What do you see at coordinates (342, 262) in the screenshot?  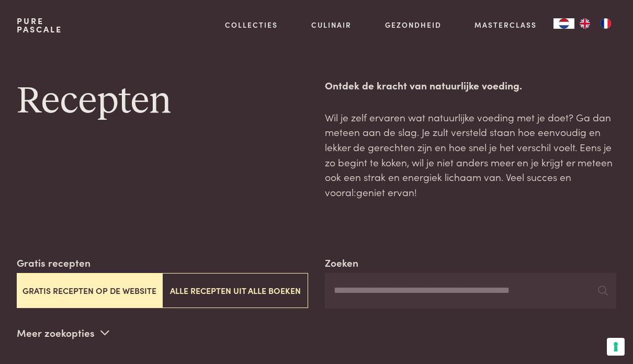 I see `label: Zoeken` at bounding box center [342, 262].